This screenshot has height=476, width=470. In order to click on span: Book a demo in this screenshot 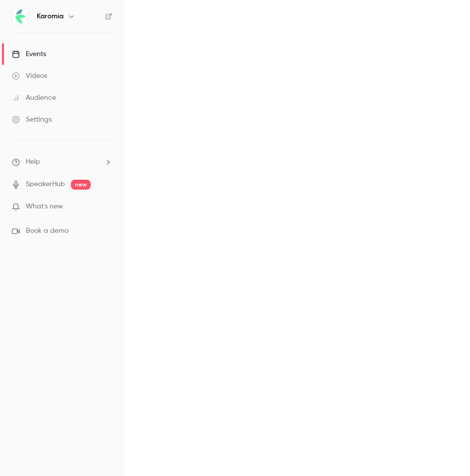, I will do `click(47, 231)`.